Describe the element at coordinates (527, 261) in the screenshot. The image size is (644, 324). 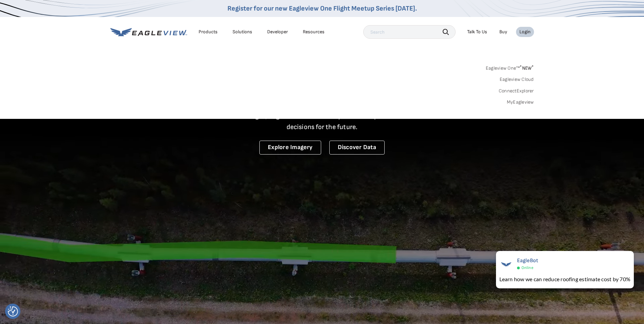
I see `span: EagleBot` at that location.